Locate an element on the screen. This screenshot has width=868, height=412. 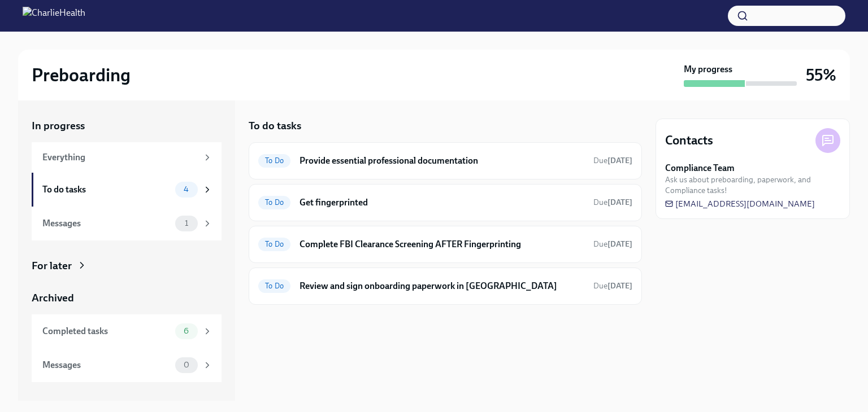
a: Messages1 is located at coordinates (127, 224).